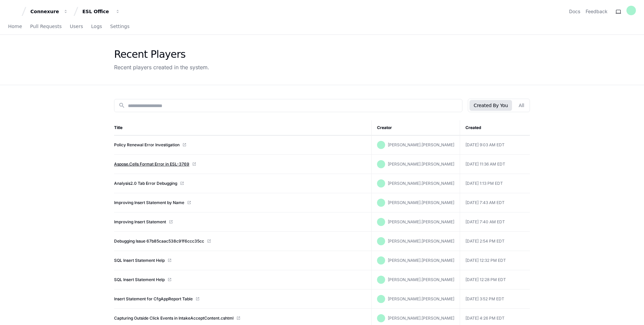  What do you see at coordinates (415, 128) in the screenshot?
I see `th: Creator` at bounding box center [415, 128].